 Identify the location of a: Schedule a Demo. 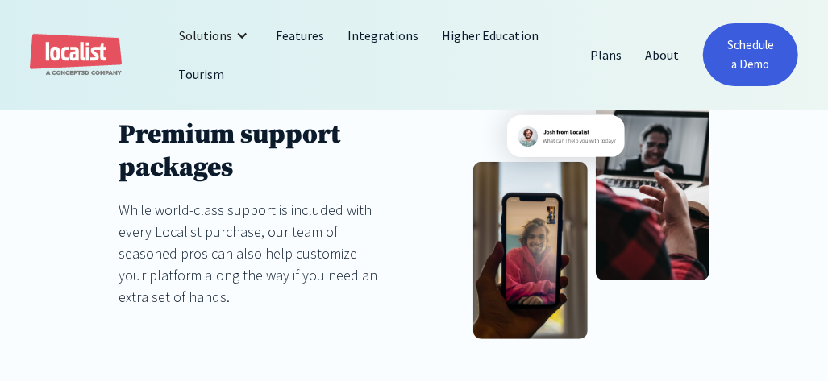
(751, 55).